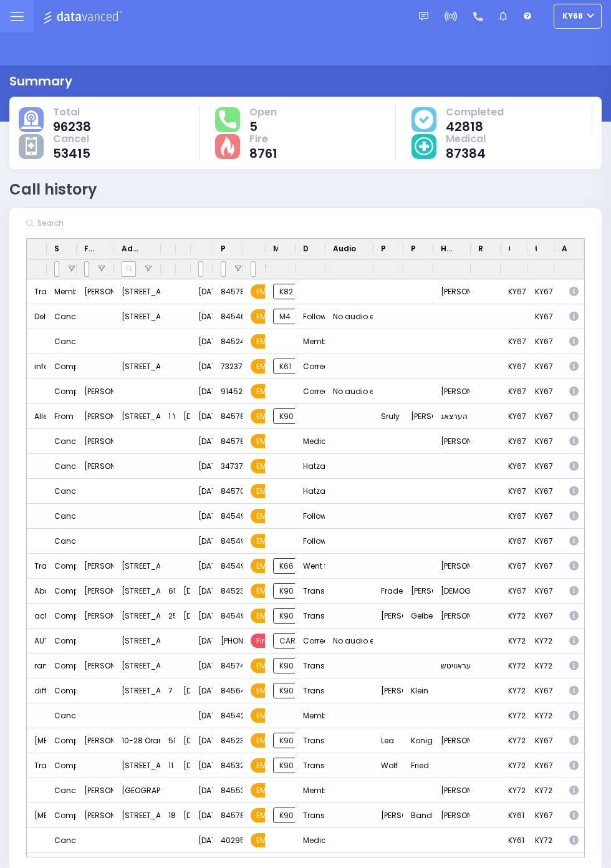 The width and height of the screenshot is (611, 868). Describe the element at coordinates (577, 17) in the screenshot. I see `button: ky68` at that location.